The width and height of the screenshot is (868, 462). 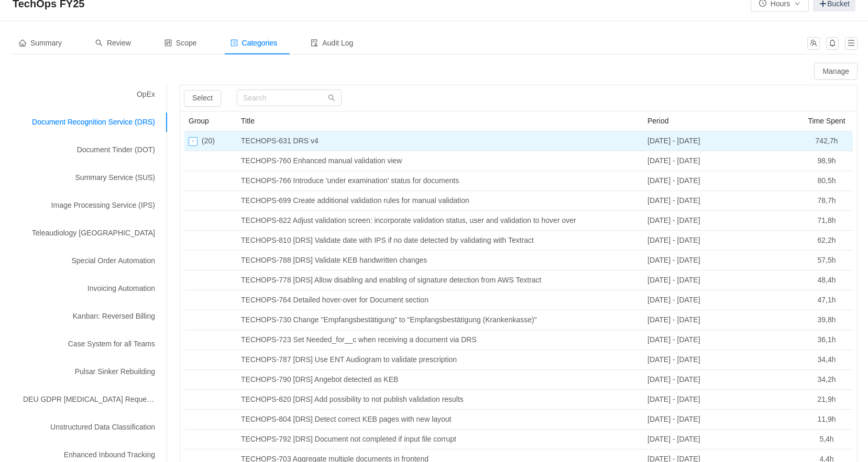 I want to click on i: icon: control, so click(x=169, y=43).